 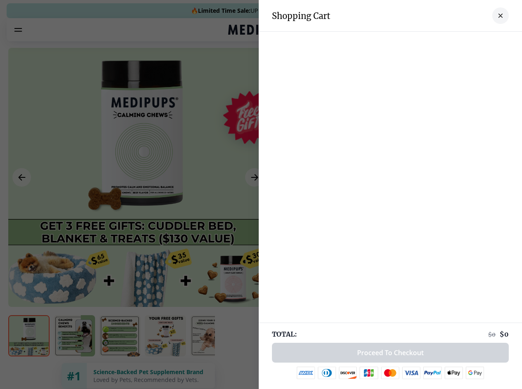 What do you see at coordinates (327, 373) in the screenshot?
I see `img: diners-club` at bounding box center [327, 373].